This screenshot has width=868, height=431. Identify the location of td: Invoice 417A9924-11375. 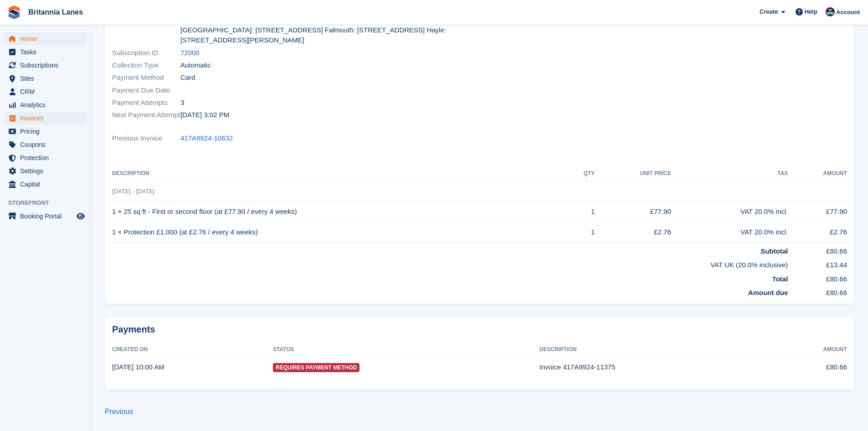
(656, 367).